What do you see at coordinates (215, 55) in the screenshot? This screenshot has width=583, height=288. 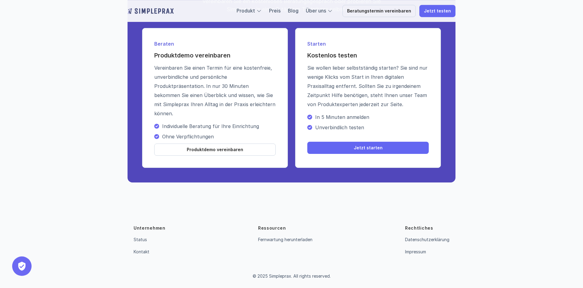 I see `h4: Produktdemo vereinbaren` at bounding box center [215, 55].